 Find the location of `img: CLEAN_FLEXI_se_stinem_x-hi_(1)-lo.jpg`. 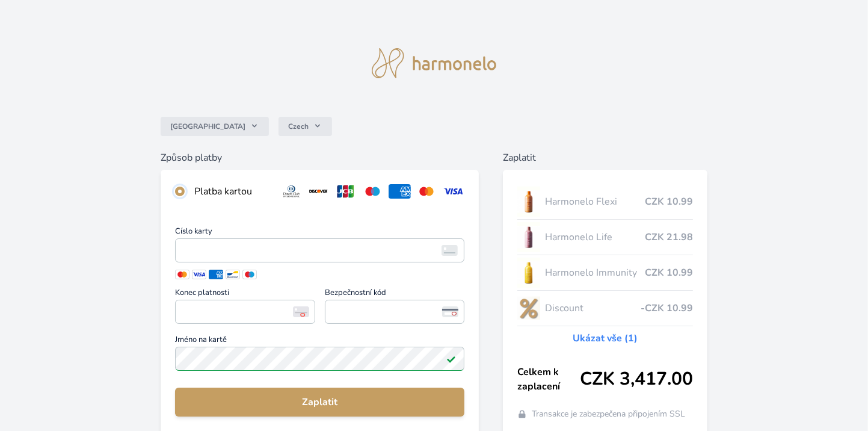

img: CLEAN_FLEXI_se_stinem_x-hi_(1)-lo.jpg is located at coordinates (529, 201).